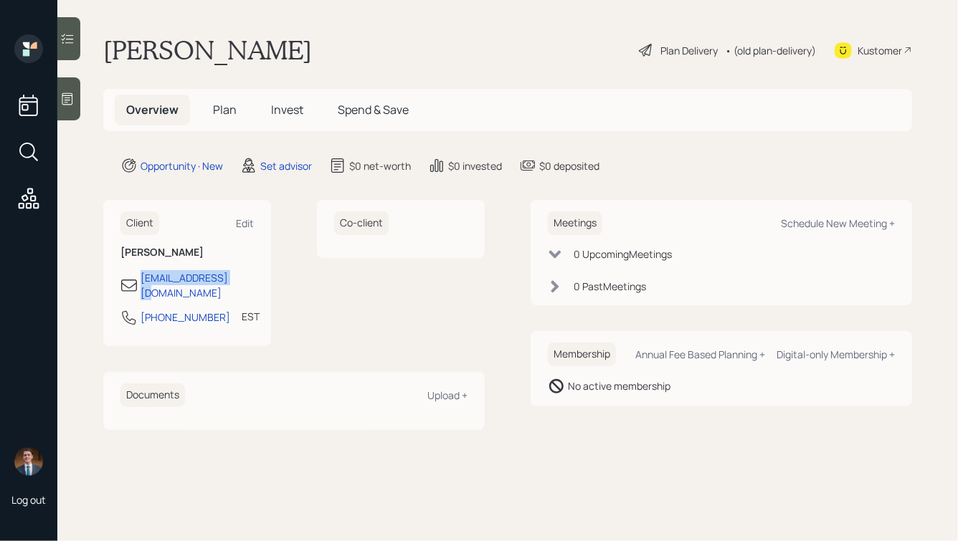 The width and height of the screenshot is (958, 541). Describe the element at coordinates (609, 286) in the screenshot. I see `div: 0 Past Meeting s` at that location.